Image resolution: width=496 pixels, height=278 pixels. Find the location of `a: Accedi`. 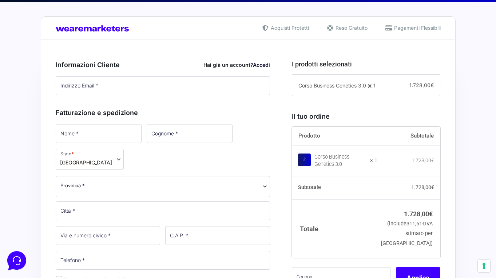

a: Accedi is located at coordinates (261, 65).